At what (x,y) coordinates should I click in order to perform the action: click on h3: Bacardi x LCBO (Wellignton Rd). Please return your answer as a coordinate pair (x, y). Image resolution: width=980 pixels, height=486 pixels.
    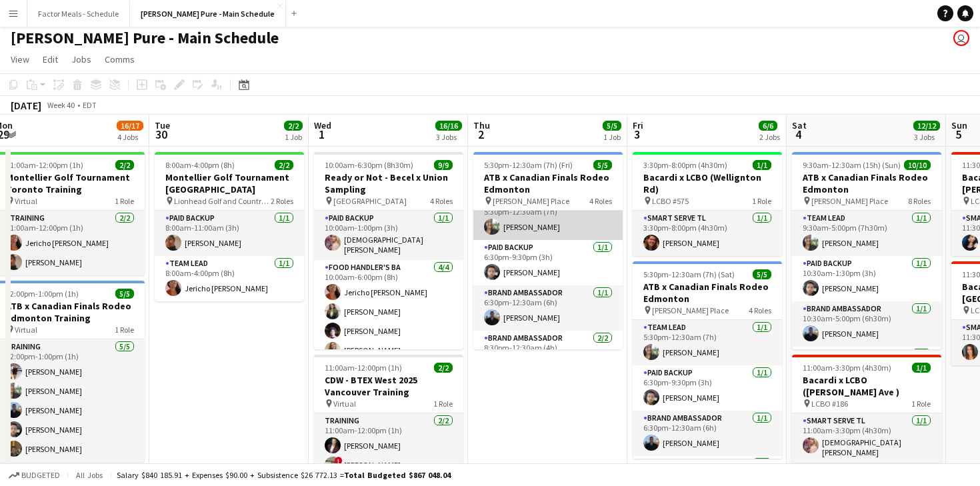
    Looking at the image, I should click on (707, 183).